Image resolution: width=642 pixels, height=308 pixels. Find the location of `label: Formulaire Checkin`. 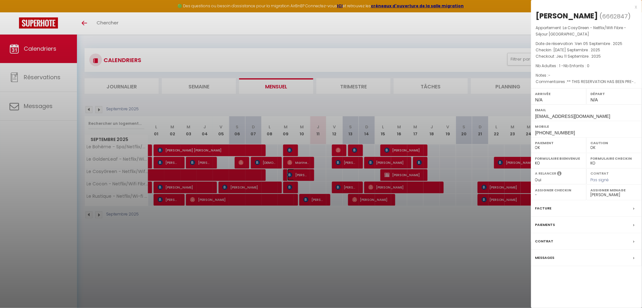

label: Formulaire Checkin is located at coordinates (614, 158).